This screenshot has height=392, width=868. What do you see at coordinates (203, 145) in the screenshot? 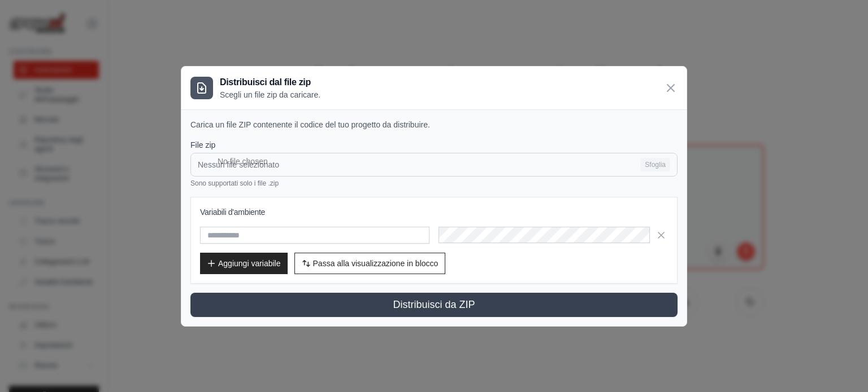
I see `font: File zip` at bounding box center [203, 145].